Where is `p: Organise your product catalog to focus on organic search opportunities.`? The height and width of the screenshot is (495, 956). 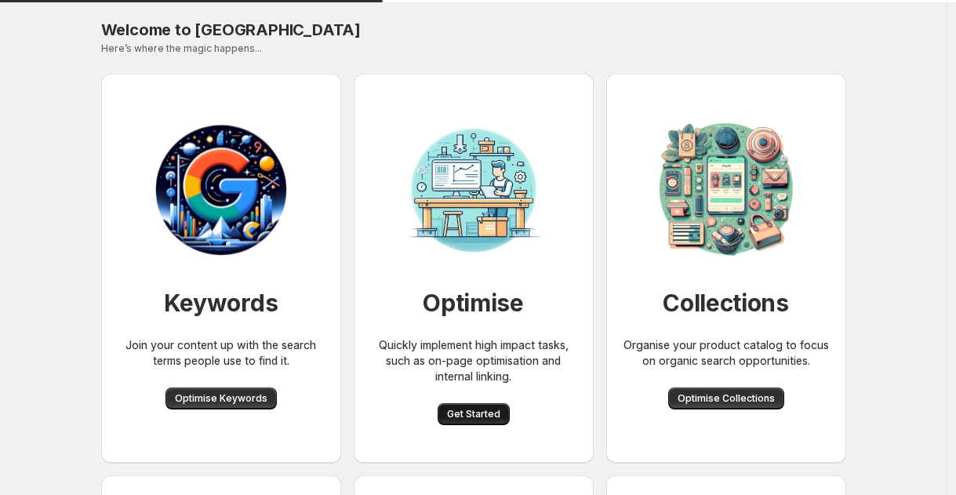 p: Organise your product catalog to focus on organic search opportunities. is located at coordinates (726, 353).